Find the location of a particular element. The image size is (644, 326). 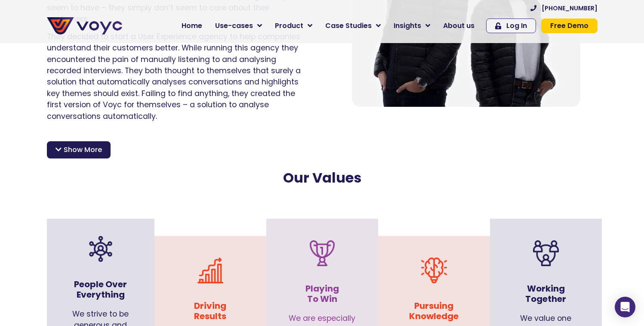

a: About us is located at coordinates (459, 26).